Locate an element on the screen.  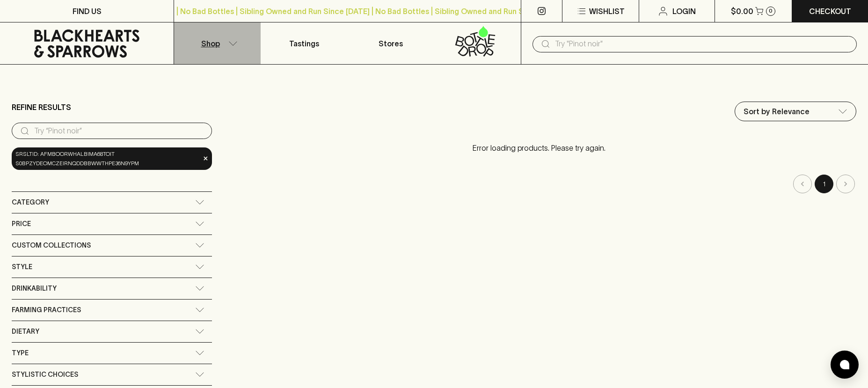
p: Error loading products. Please try again. is located at coordinates (539, 148).